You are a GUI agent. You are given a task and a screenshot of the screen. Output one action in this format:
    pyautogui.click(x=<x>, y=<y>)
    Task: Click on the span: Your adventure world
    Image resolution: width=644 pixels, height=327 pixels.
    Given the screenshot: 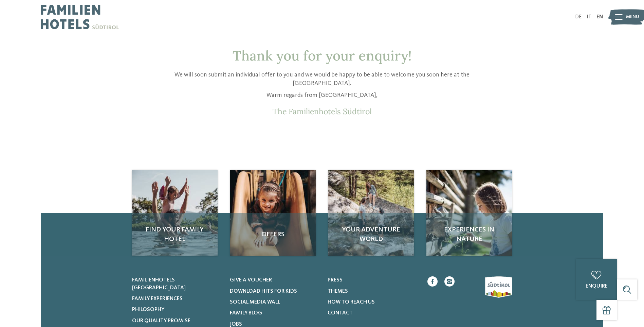 What is the action you would take?
    pyautogui.click(x=371, y=234)
    